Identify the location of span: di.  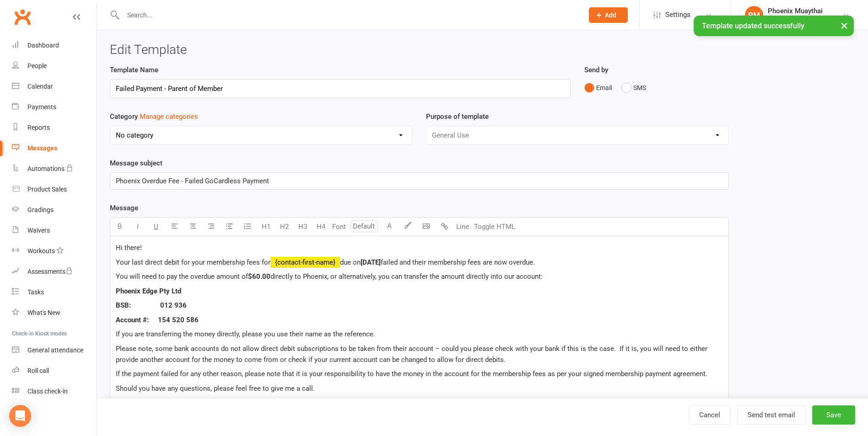
(273, 277).